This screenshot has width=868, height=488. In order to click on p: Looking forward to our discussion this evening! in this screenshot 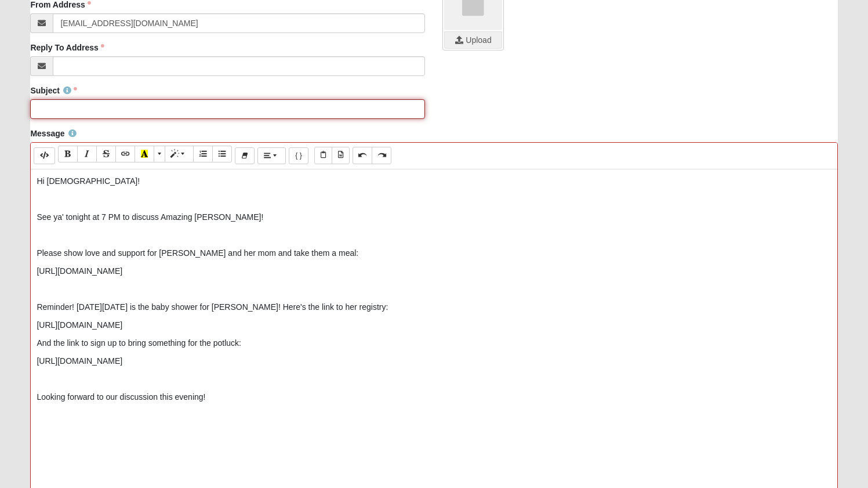, I will do `click(434, 397)`.